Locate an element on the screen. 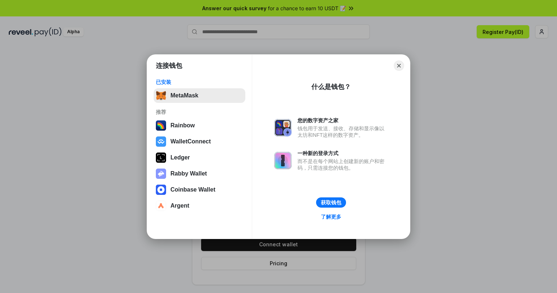 This screenshot has width=557, height=293. button: Rabby Wallet is located at coordinates (199, 174).